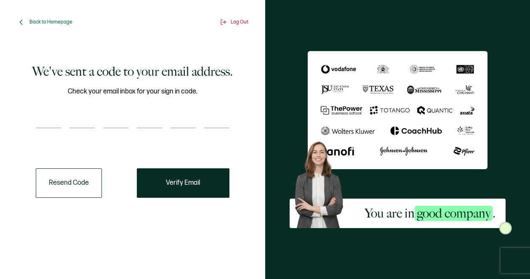 This screenshot has height=279, width=530. I want to click on button: Resend Code, so click(69, 183).